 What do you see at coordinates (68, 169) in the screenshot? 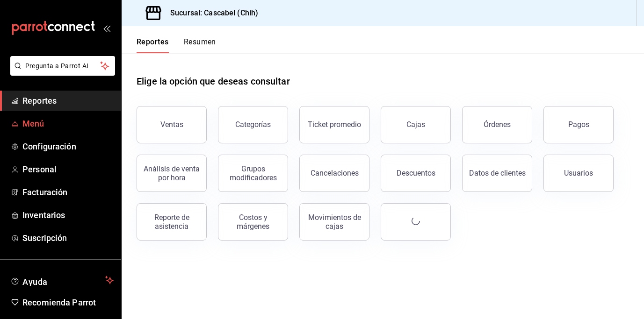
I see `span: Personal` at bounding box center [68, 169].